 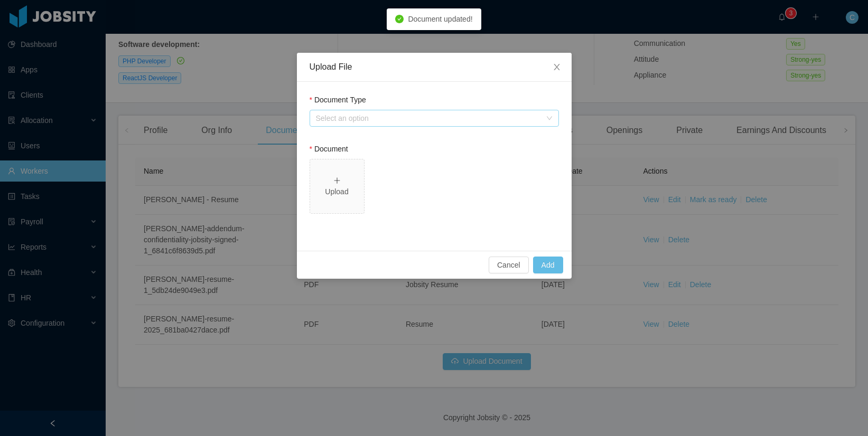 I want to click on div: Upload File, so click(x=434, y=67).